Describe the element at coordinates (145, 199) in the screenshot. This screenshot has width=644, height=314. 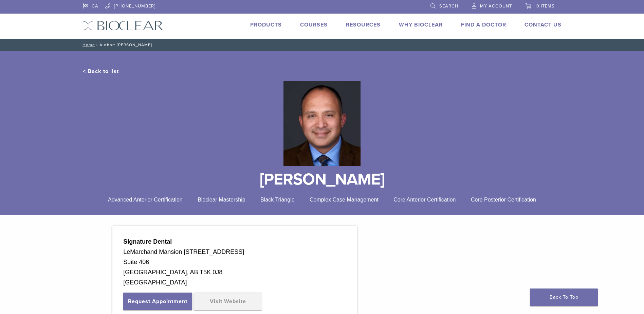
I see `span: Advanced Anterior Certification` at that location.